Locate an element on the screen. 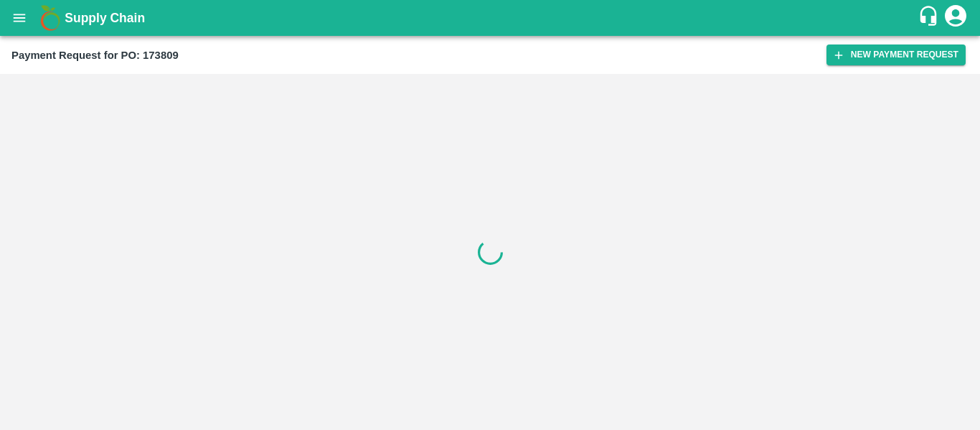  button: open drawer is located at coordinates (19, 18).